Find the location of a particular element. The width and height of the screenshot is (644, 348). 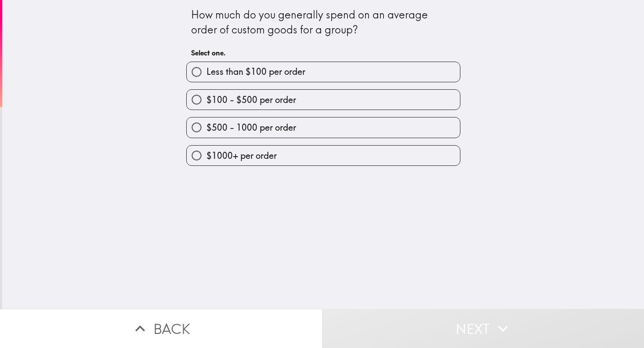

h6: Select one. is located at coordinates (323, 53).